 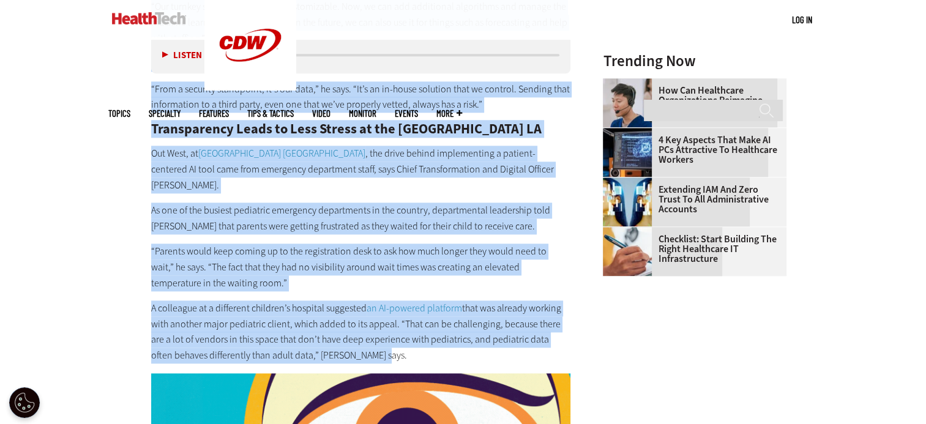 What do you see at coordinates (407, 113) in the screenshot?
I see `a: Events` at bounding box center [407, 113].